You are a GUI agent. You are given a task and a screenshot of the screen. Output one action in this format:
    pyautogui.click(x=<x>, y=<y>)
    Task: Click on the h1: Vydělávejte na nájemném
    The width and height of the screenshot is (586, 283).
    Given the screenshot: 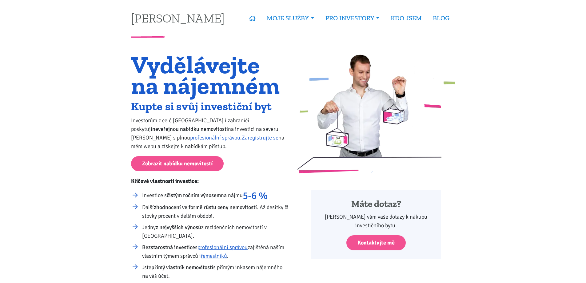 What is the action you would take?
    pyautogui.click(x=210, y=75)
    